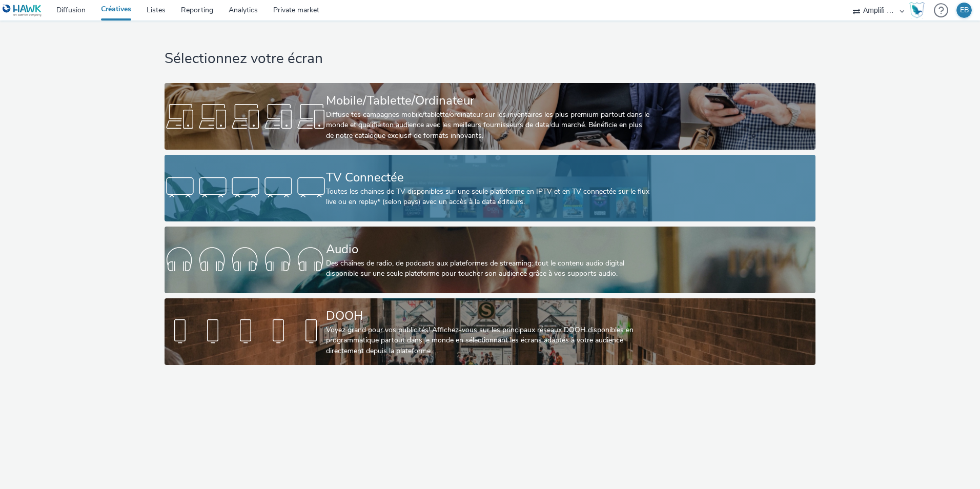  I want to click on img: undefined Logo, so click(22, 10).